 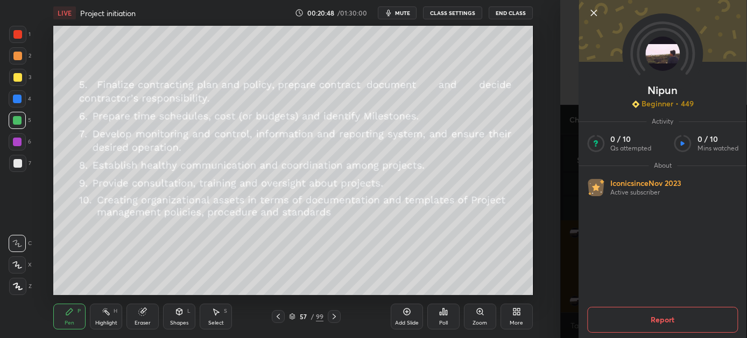 I want to click on span: Activity, so click(x=662, y=122).